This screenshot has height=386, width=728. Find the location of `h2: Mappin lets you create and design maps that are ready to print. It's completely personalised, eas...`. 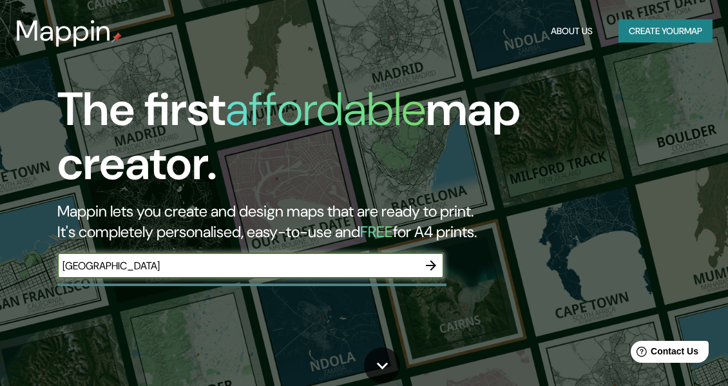

h2: Mappin lets you create and design maps that are ready to print. It's completely personalised, eas... is located at coordinates (348, 221).